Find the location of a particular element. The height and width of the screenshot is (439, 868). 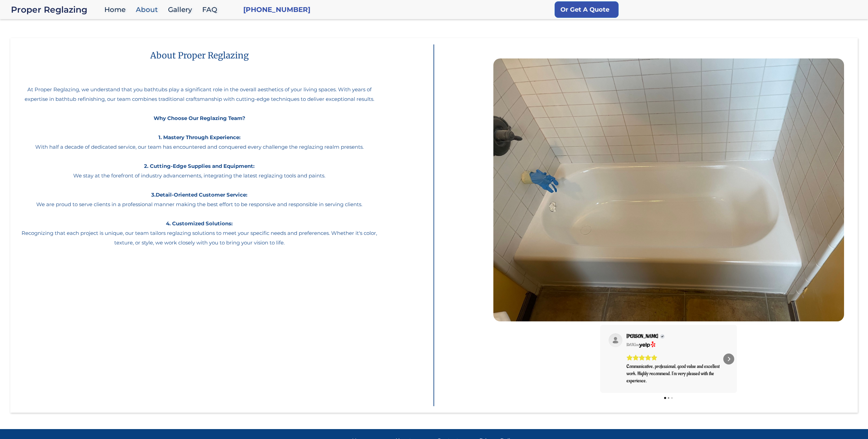

strong: 4. Customized Solutions: is located at coordinates (199, 224).